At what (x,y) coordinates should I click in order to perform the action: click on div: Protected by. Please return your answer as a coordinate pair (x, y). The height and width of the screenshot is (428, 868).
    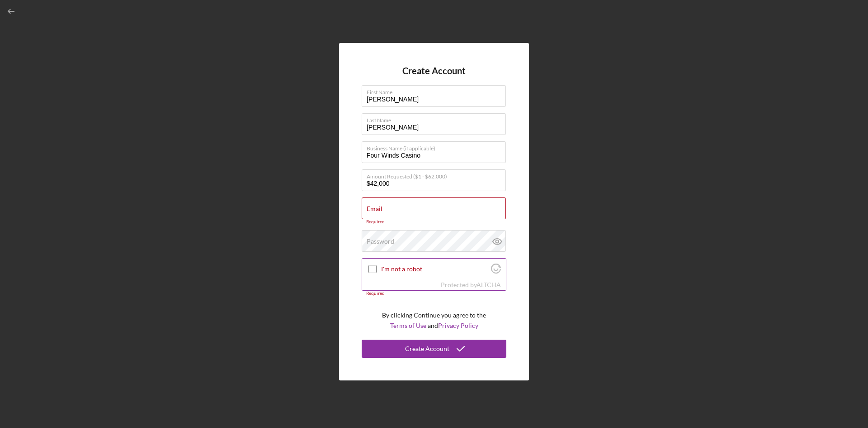
    Looking at the image, I should click on (471, 285).